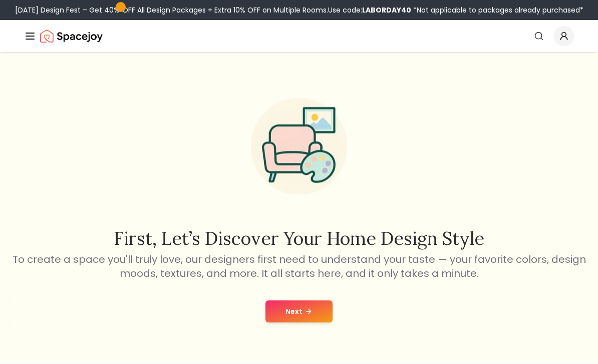 This screenshot has height=364, width=598. Describe the element at coordinates (299, 311) in the screenshot. I see `button: Next` at that location.